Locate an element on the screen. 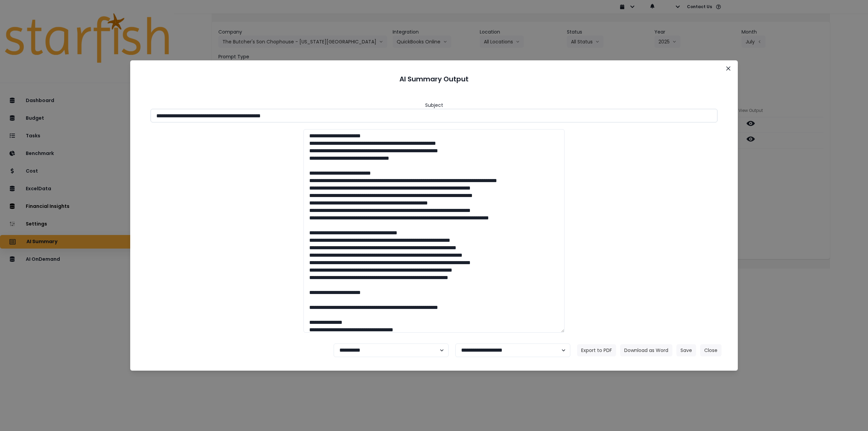  button: Download as Word is located at coordinates (646, 350).